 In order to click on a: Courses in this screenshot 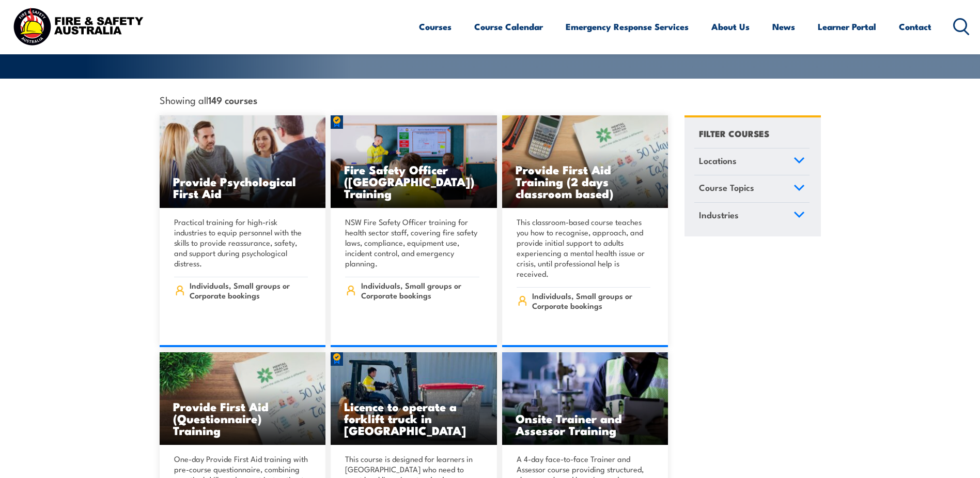, I will do `click(435, 26)`.